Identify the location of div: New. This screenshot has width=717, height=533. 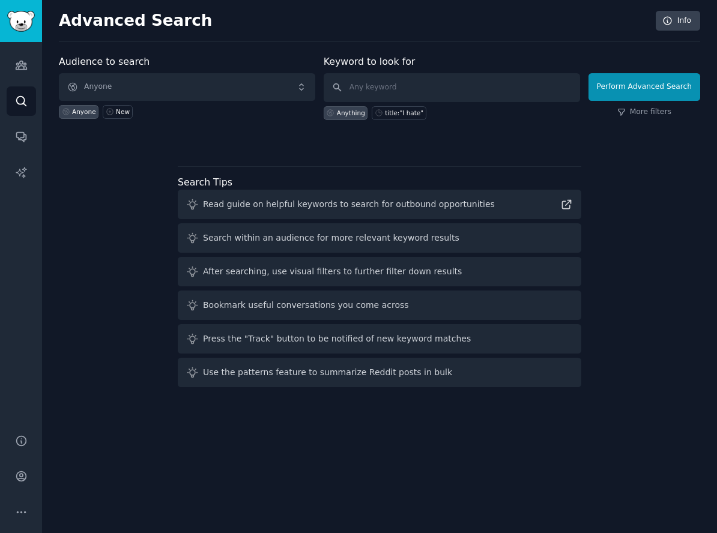
(123, 112).